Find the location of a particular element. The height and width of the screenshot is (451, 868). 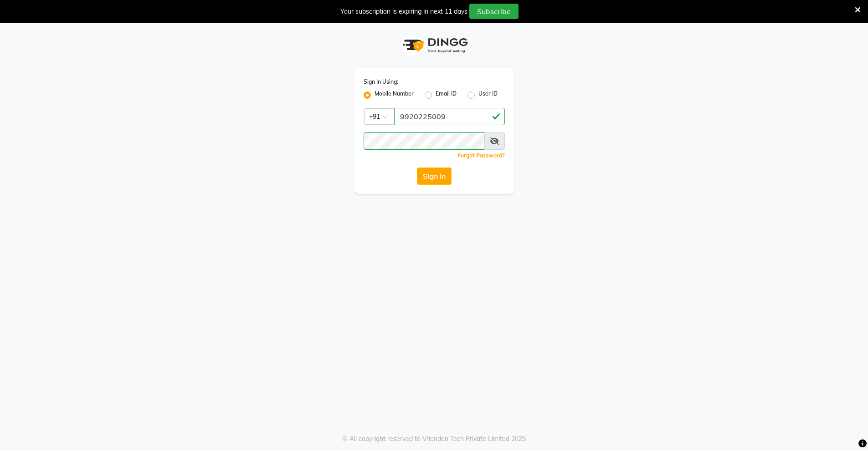

a: Forgot Password? is located at coordinates (481, 155).